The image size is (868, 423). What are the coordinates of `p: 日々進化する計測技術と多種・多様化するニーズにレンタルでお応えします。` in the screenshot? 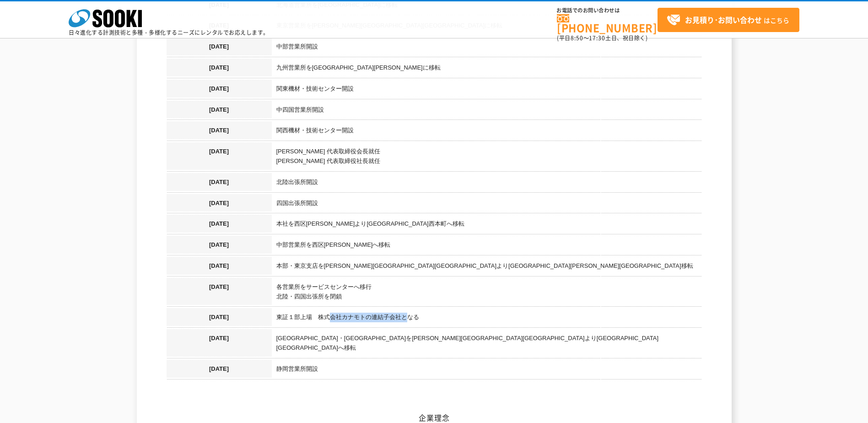 It's located at (168, 32).